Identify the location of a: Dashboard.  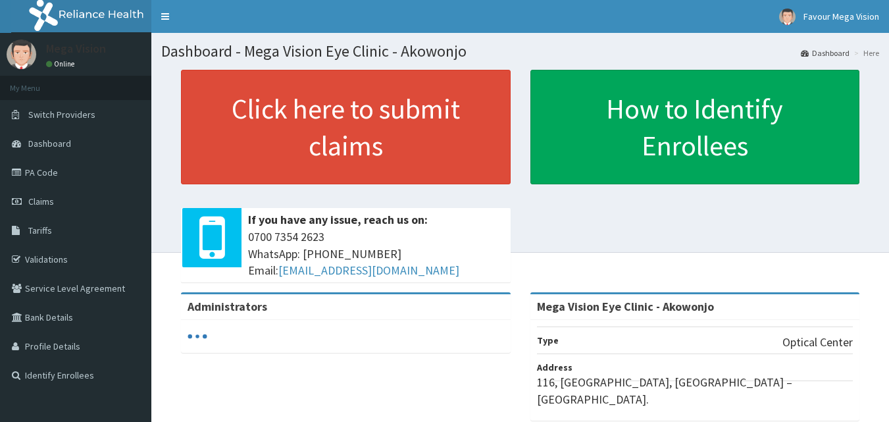
(825, 53).